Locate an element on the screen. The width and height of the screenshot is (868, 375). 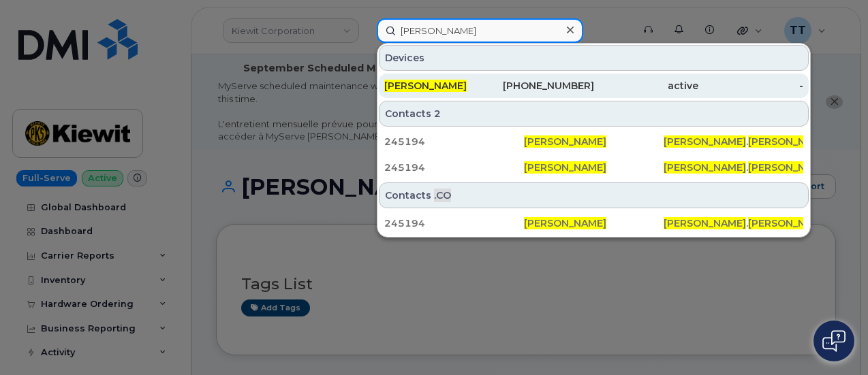
div: active is located at coordinates (646, 86).